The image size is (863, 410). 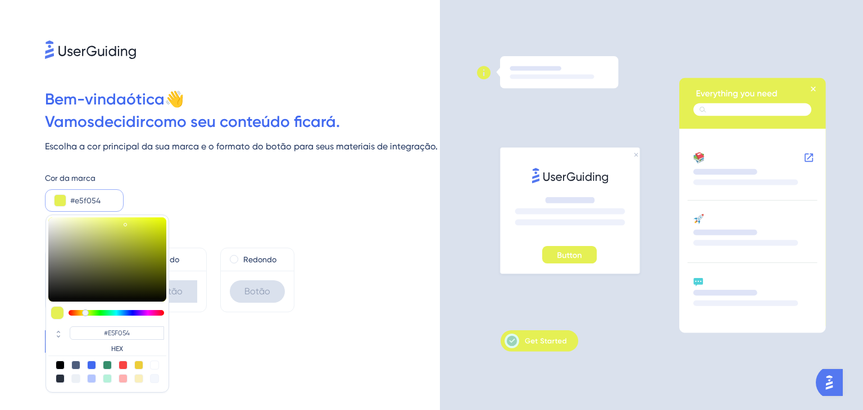 I want to click on font: Formato de botão, so click(x=78, y=237).